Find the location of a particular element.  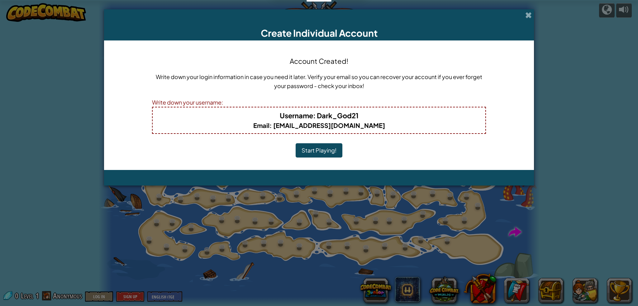

p: Write down your login information in case you need it later. Verify your email so you can recover... is located at coordinates (319, 81).